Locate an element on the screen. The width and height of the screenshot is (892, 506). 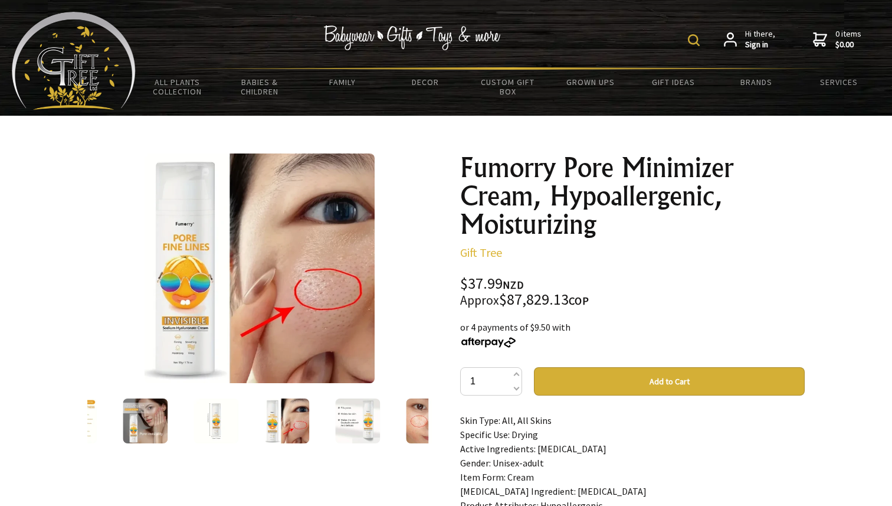
a: Decor is located at coordinates (425, 82).